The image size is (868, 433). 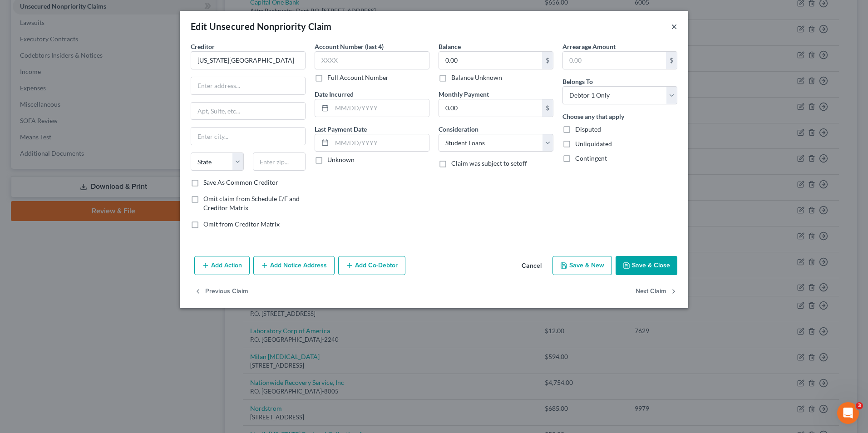 What do you see at coordinates (251, 203) in the screenshot?
I see `span: Omit claim from Schedule E/F and Creditor Matrix` at bounding box center [251, 203].